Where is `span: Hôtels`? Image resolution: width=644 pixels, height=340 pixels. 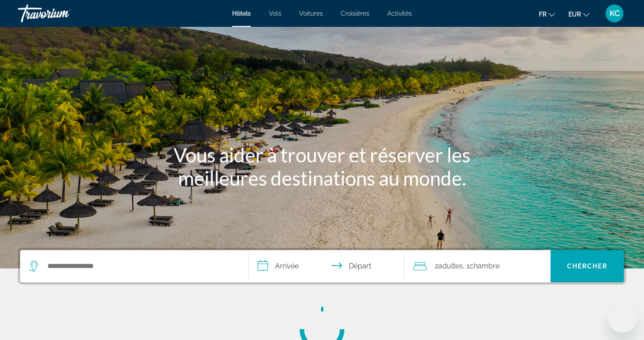 span: Hôtels is located at coordinates (241, 13).